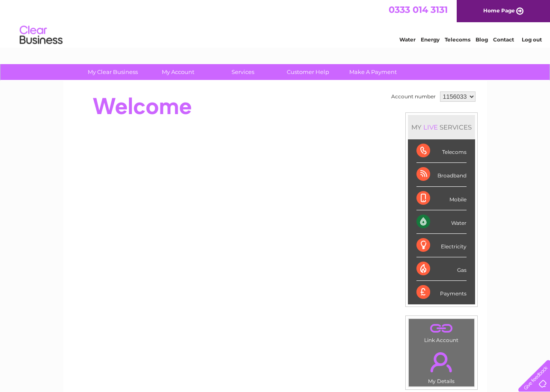  I want to click on a: Log out, so click(532, 39).